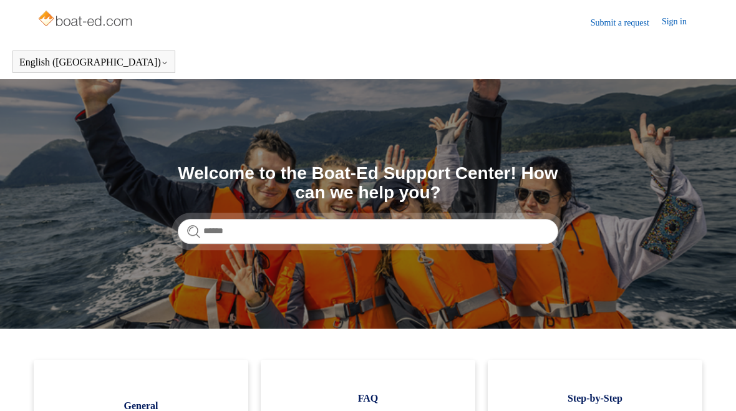 Image resolution: width=736 pixels, height=411 pixels. I want to click on span: FAQ, so click(368, 399).